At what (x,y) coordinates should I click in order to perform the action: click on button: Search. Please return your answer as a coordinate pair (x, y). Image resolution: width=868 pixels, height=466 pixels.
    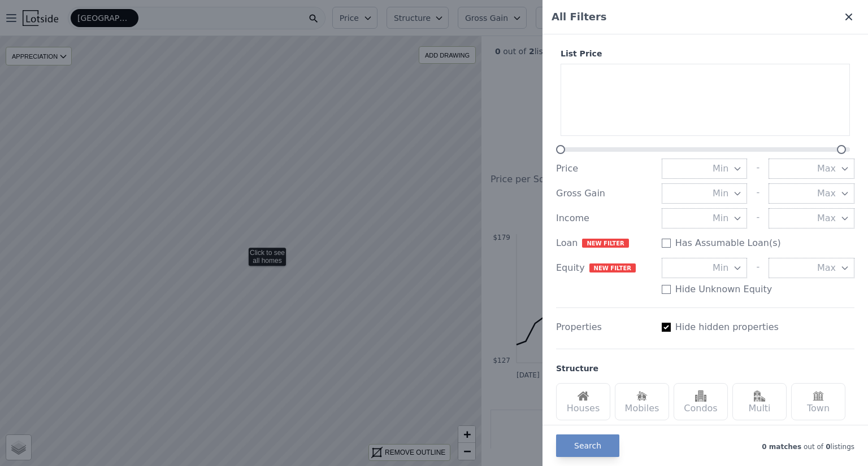
    Looking at the image, I should click on (587, 446).